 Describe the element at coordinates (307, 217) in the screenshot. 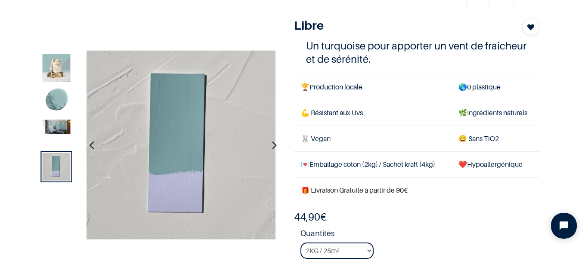

I see `span: 44,90` at that location.